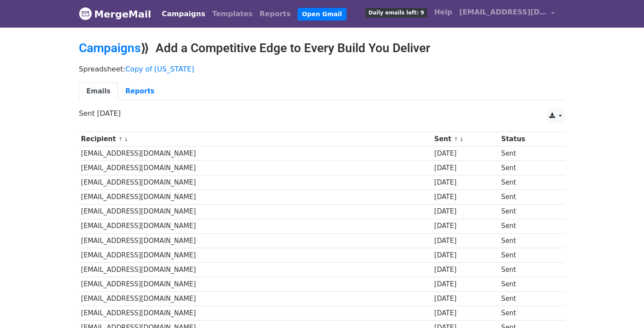  I want to click on span: Daily emails left: 9, so click(396, 13).